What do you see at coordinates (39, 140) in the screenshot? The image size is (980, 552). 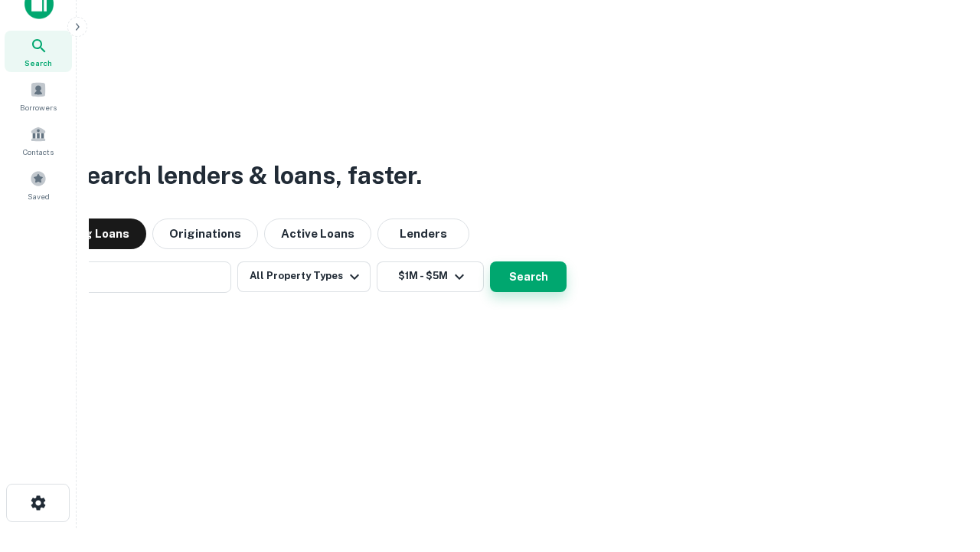 I see `div: Contacts` at bounding box center [39, 140].